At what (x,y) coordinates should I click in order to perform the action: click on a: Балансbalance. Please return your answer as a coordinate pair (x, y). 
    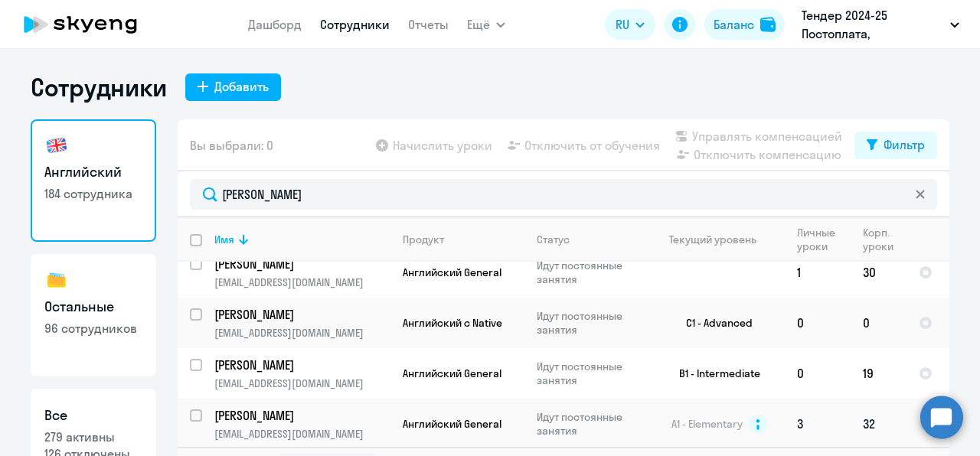
    Looking at the image, I should click on (744, 25).